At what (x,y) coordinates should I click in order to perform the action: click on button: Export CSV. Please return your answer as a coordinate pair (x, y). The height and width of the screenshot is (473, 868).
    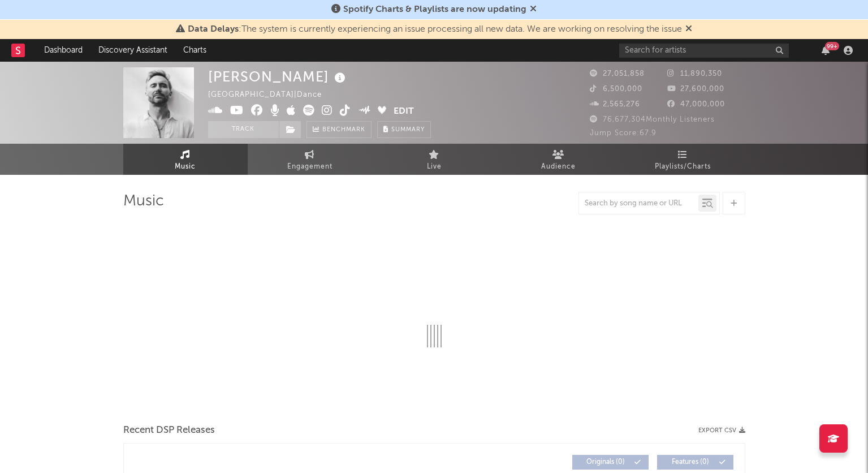
    Looking at the image, I should click on (721, 430).